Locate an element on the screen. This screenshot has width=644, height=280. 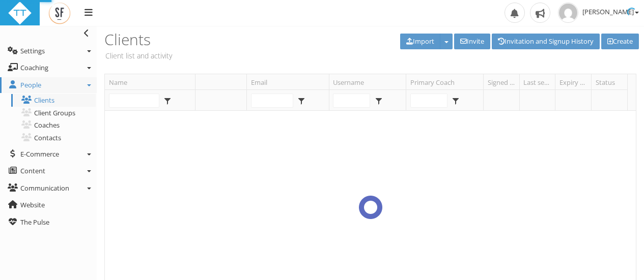
a: Invite is located at coordinates (472, 41).